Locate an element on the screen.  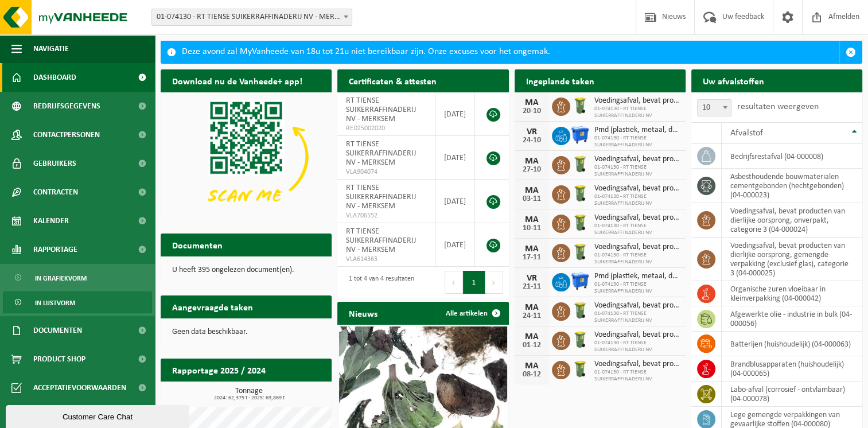
div: 24-11 is located at coordinates (532, 316).